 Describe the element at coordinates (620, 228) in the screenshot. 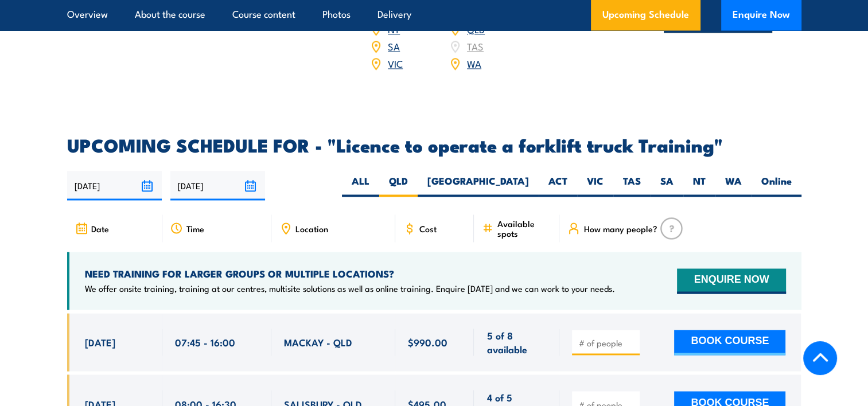

I see `span: How many people?` at that location.